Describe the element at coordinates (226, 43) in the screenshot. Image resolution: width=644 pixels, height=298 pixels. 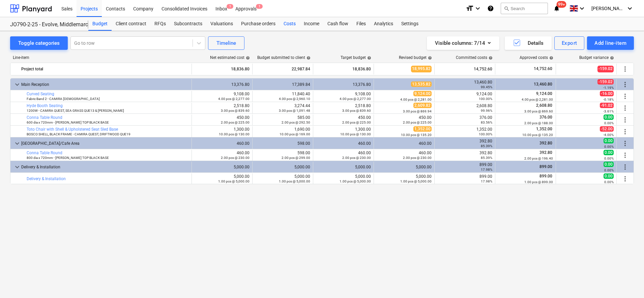
I see `div: Timeline` at that location.